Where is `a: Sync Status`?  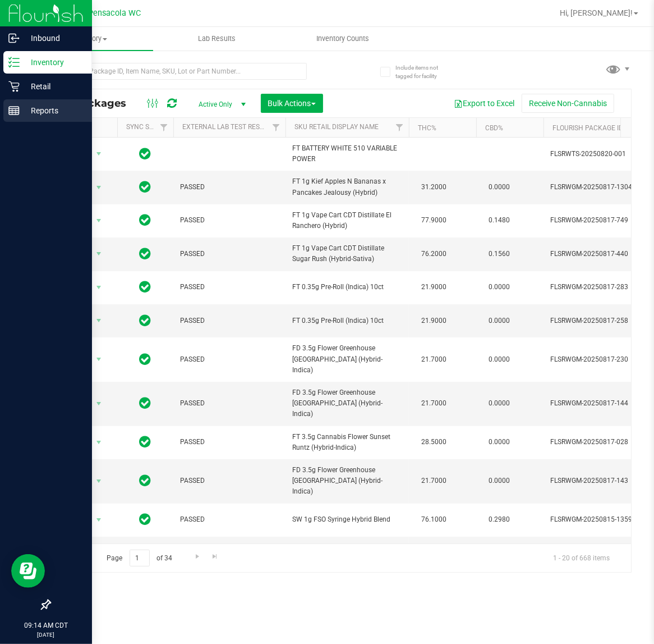 a: Sync Status is located at coordinates (148, 127).